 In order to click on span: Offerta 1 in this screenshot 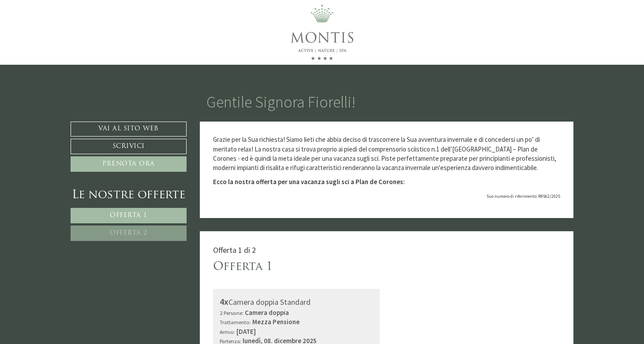, I will do `click(128, 216)`.